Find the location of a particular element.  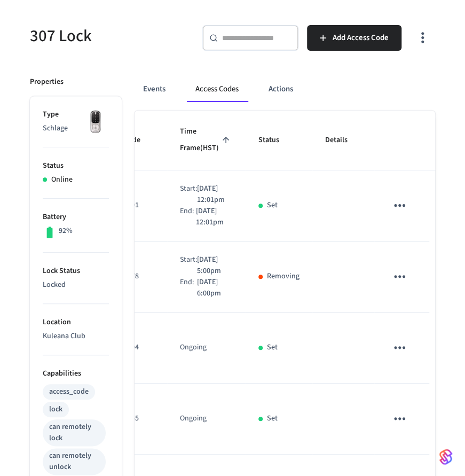

span: Time Frame(HST) is located at coordinates (206, 140).